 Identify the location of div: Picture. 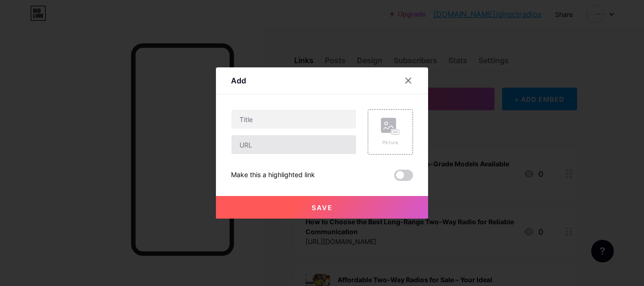
(390, 142).